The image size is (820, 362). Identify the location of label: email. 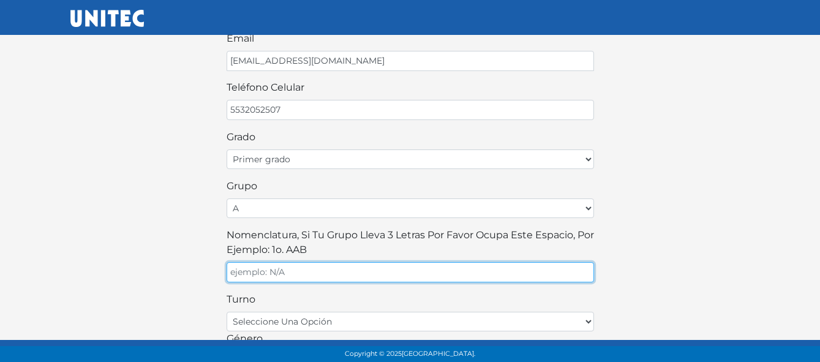
(240, 39).